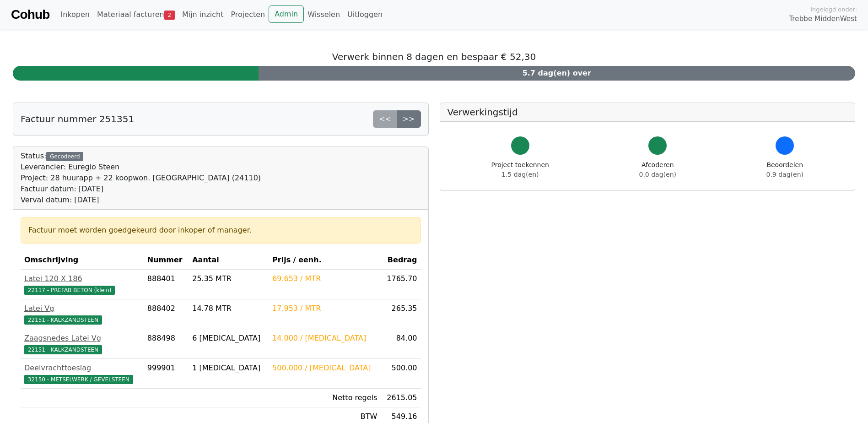 This screenshot has width=868, height=423. Describe the element at coordinates (228, 260) in the screenshot. I see `th: Aantal` at that location.